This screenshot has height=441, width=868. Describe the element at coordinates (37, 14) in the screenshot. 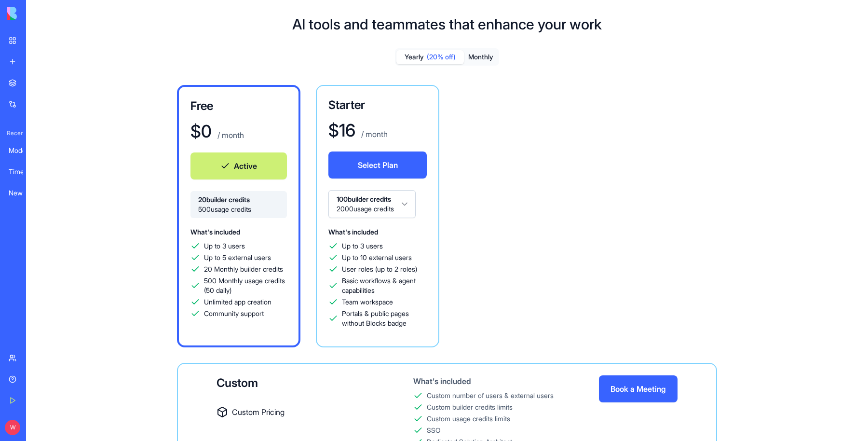

I see `img: logo` at that location.